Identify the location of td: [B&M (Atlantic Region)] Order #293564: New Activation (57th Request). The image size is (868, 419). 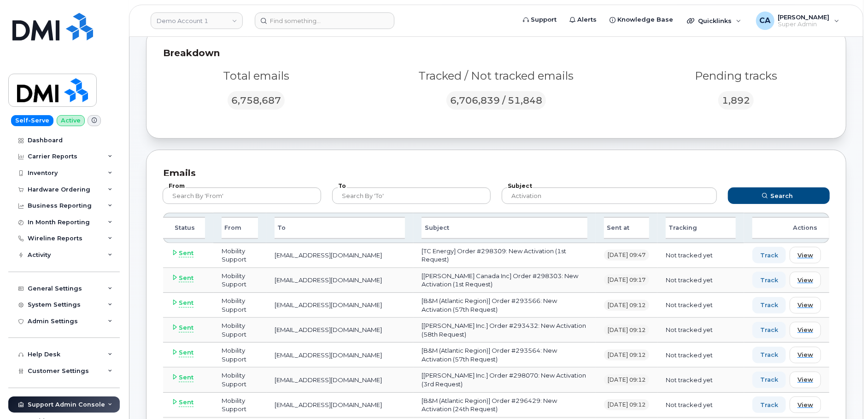
(504, 355).